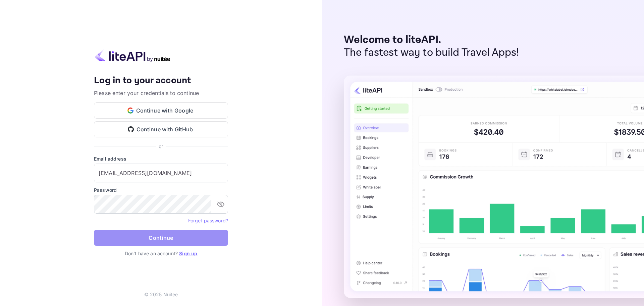  What do you see at coordinates (208, 221) in the screenshot?
I see `a: Forget password?` at bounding box center [208, 221].